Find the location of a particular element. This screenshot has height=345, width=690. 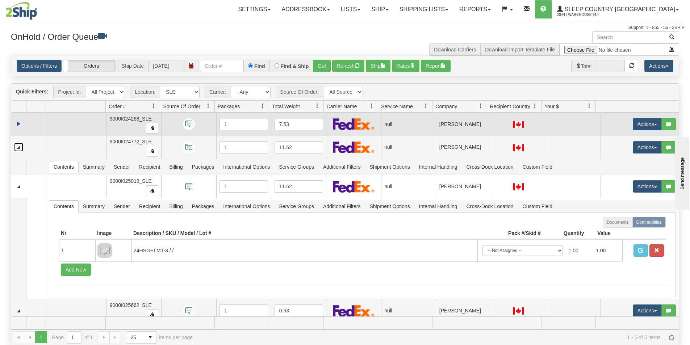

span: Order # is located at coordinates (117, 107).